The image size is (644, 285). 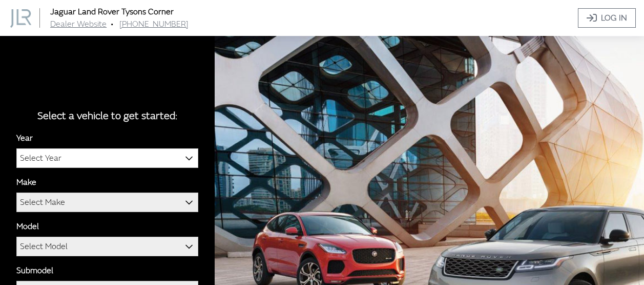 What do you see at coordinates (606, 18) in the screenshot?
I see `a: Log In` at bounding box center [606, 18].